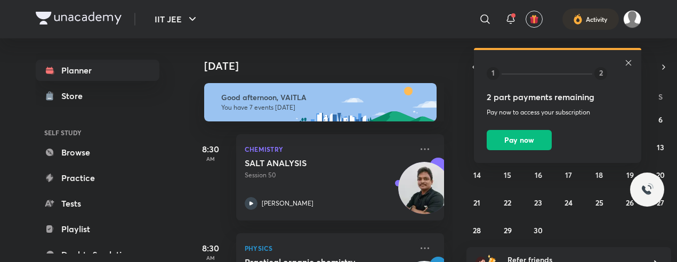  Describe the element at coordinates (661, 203) in the screenshot. I see `button: September 27, 2025` at that location.